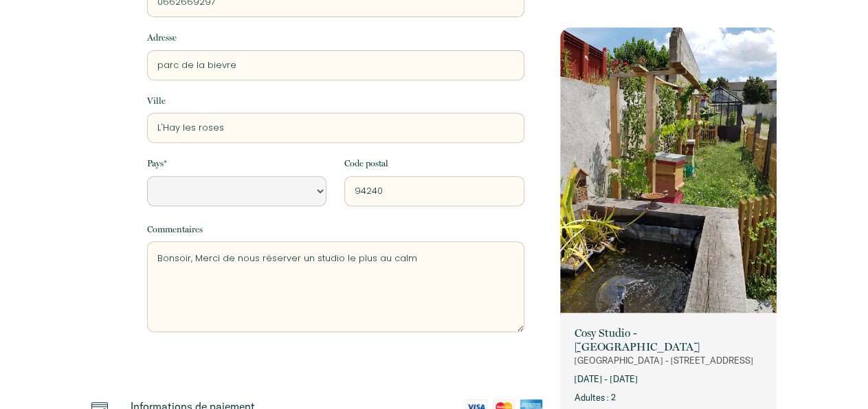  What do you see at coordinates (156, 101) in the screenshot?
I see `label: Ville` at bounding box center [156, 101].